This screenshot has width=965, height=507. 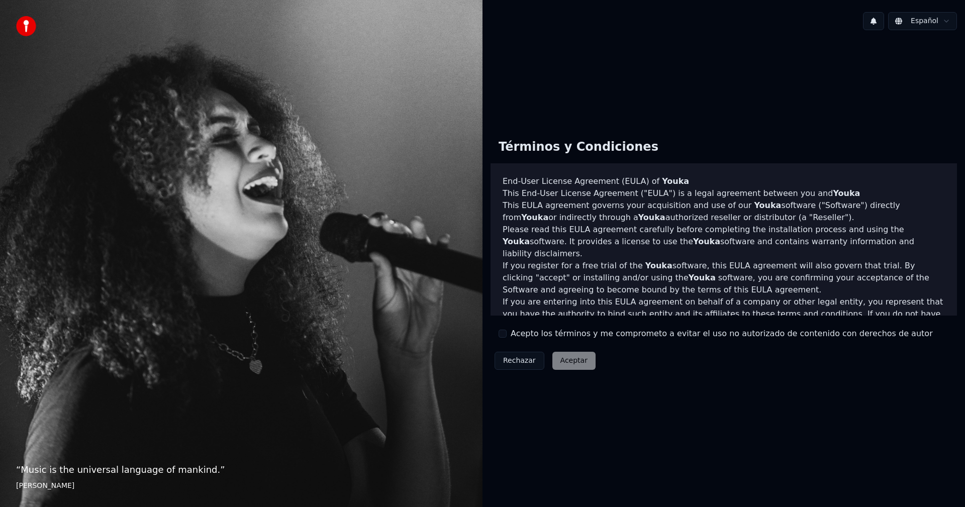 What do you see at coordinates (26, 26) in the screenshot?
I see `img: youka` at bounding box center [26, 26].